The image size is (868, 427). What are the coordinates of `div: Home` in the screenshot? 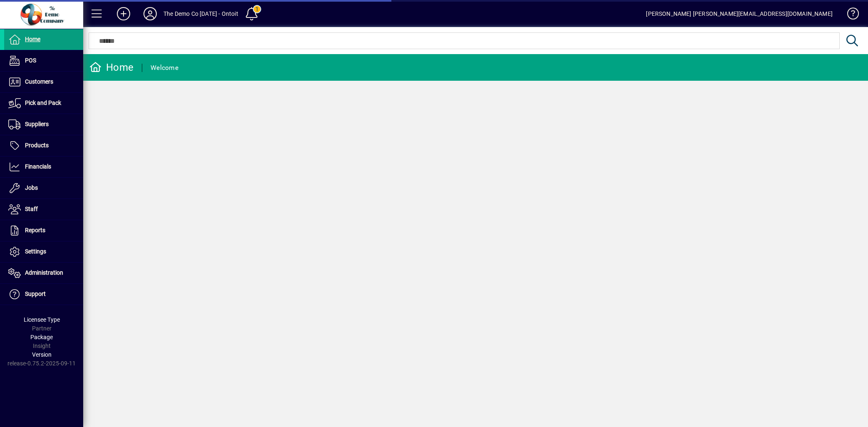 It's located at (111, 68).